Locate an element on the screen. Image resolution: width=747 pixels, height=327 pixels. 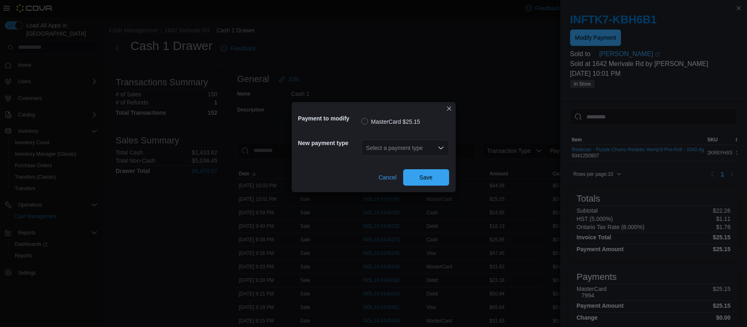
span: Cancel is located at coordinates (388, 178).